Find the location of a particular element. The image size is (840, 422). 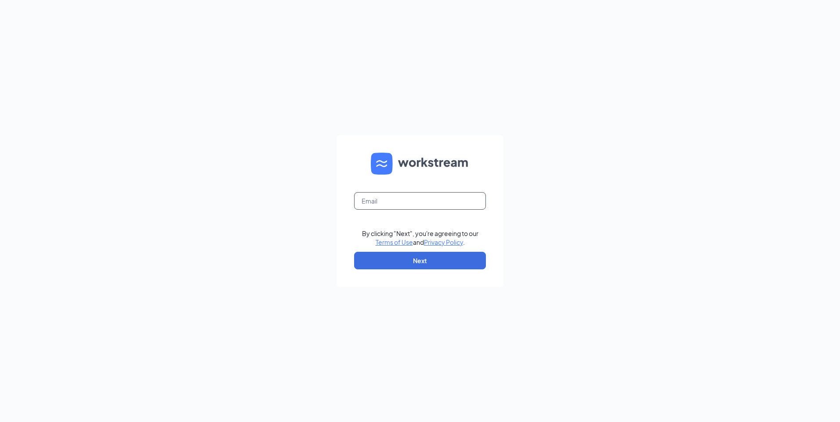

input: Email is located at coordinates (420, 201).